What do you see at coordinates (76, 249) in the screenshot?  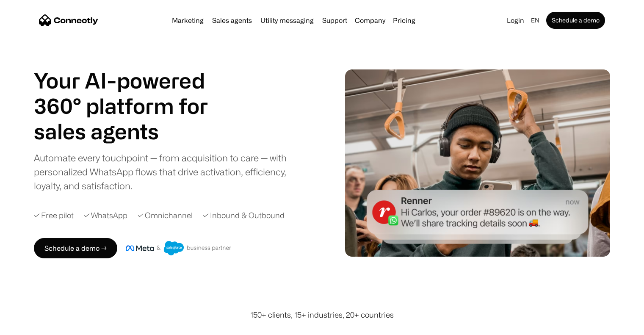 I see `a: Schedule a demo →` at bounding box center [76, 249].